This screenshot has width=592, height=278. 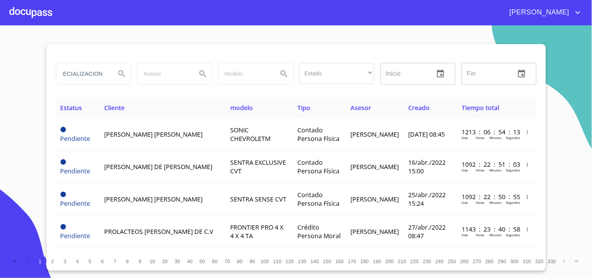 What do you see at coordinates (352, 261) in the screenshot?
I see `button: 170` at bounding box center [352, 261].